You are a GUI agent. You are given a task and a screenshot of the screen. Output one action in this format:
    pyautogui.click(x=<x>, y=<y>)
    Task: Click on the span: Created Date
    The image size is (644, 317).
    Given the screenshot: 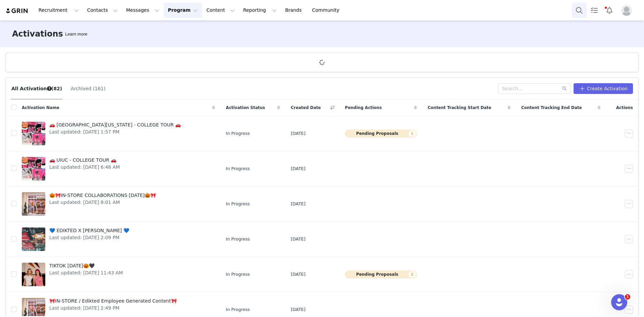 What is the action you would take?
    pyautogui.click(x=306, y=107)
    